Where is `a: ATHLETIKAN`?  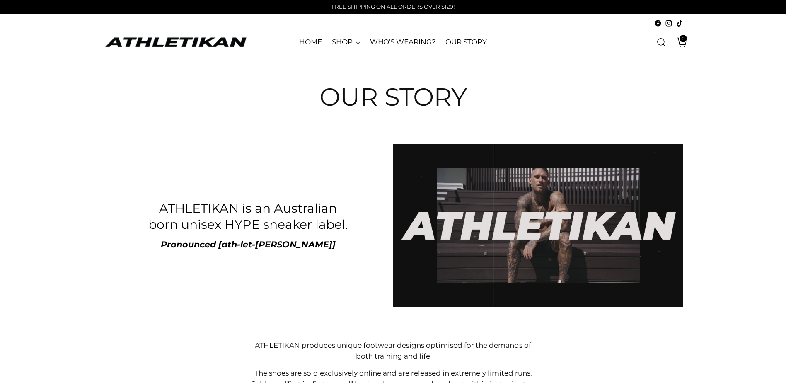
a: ATHLETIKAN is located at coordinates (176, 42).